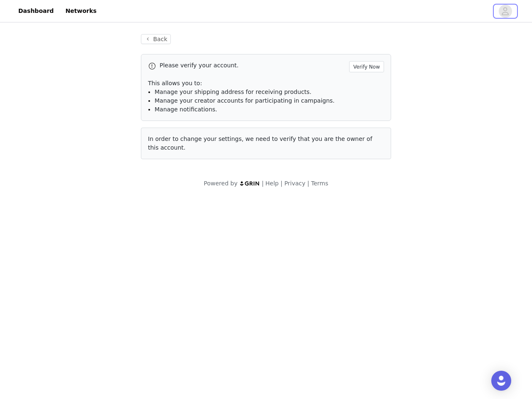 Image resolution: width=532 pixels, height=399 pixels. Describe the element at coordinates (244, 100) in the screenshot. I see `span: Manage your creator accounts for participating in campaigns.` at that location.